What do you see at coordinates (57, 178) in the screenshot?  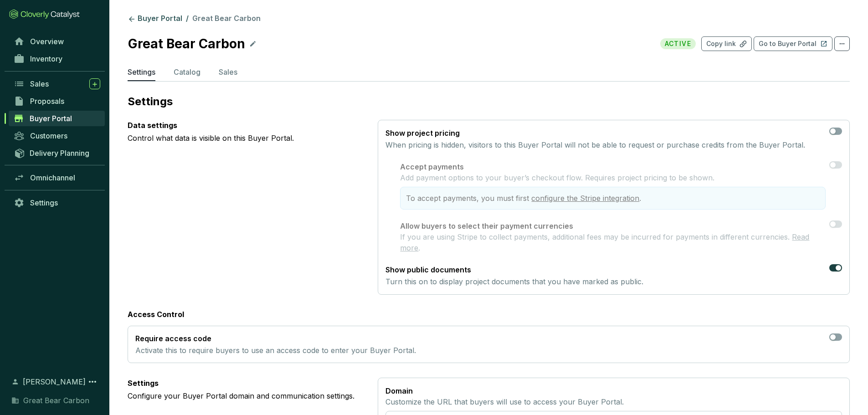 I see `a: Omnichannel` at bounding box center [57, 178].